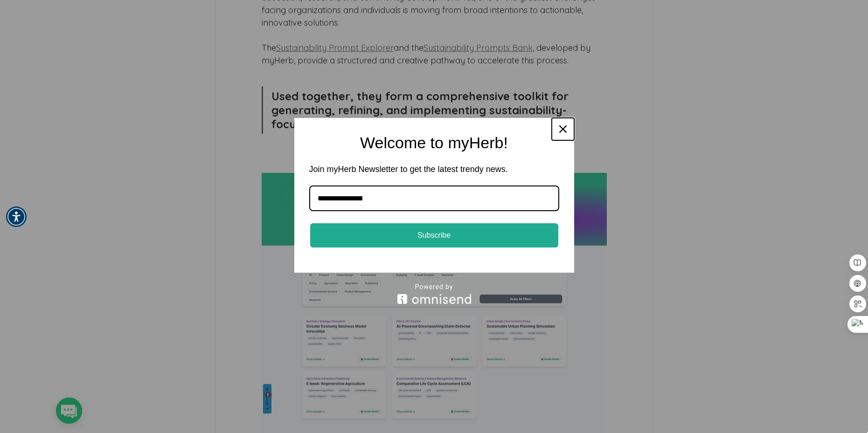  What do you see at coordinates (563, 129) in the screenshot?
I see `button: Close` at bounding box center [563, 129].